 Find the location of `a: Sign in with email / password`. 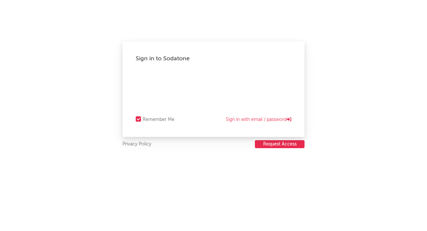

a: Sign in with email / password is located at coordinates (259, 120).